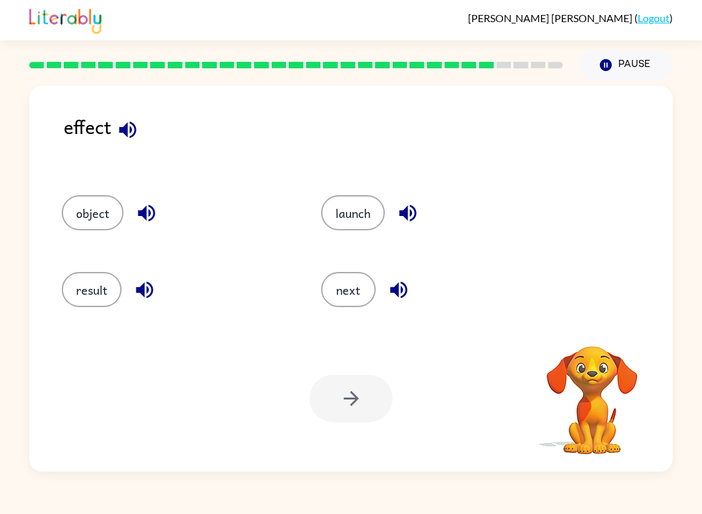 The image size is (702, 514). What do you see at coordinates (368, 140) in the screenshot?
I see `div: effect` at bounding box center [368, 140].